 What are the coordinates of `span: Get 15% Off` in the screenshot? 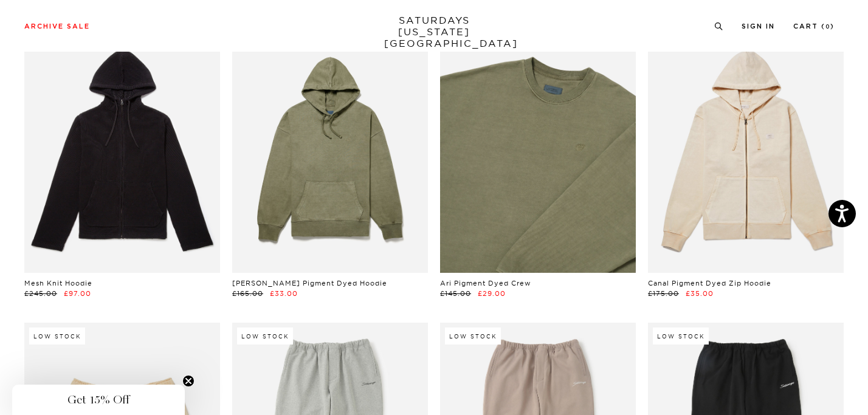 It's located at (98, 400).